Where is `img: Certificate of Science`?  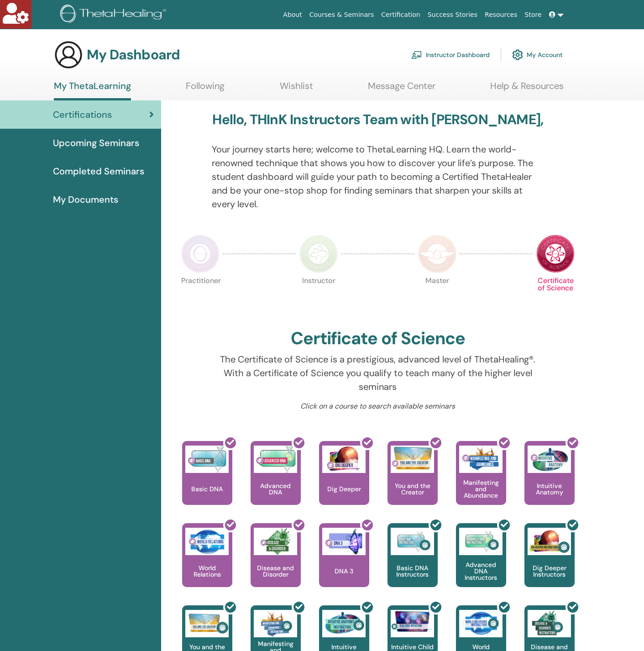 img: Certificate of Science is located at coordinates (555, 254).